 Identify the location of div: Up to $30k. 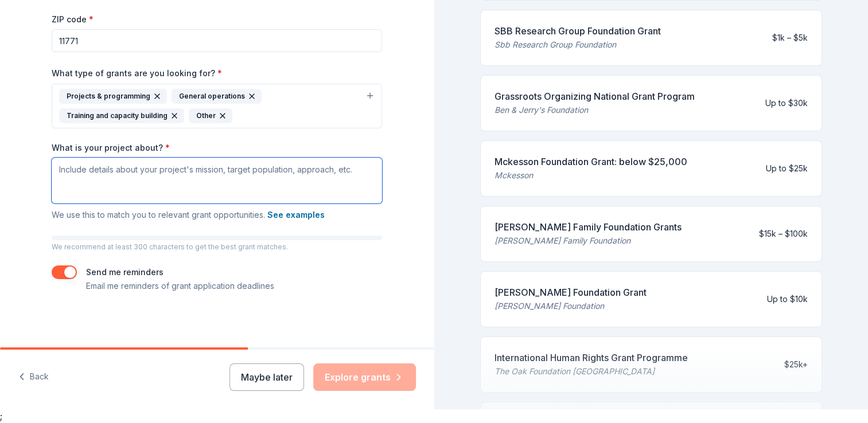
(786, 103).